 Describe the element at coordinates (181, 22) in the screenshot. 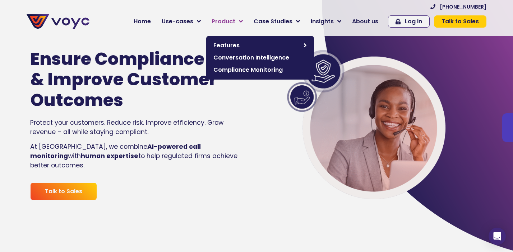

I see `a: Use-cases` at that location.